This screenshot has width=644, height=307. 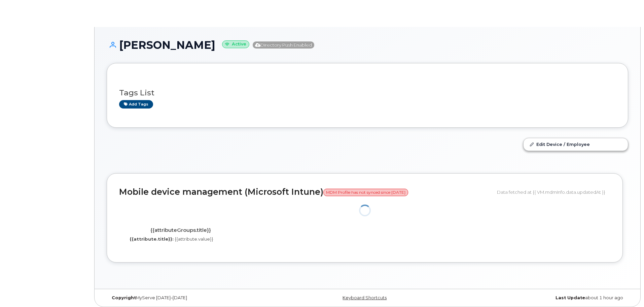 What do you see at coordinates (368, 93) in the screenshot?
I see `h3: Tags List` at bounding box center [368, 93].